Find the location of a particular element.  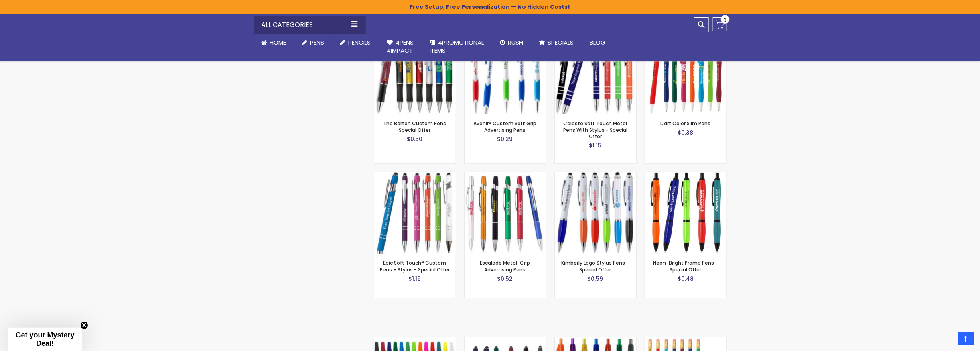

span: Blog is located at coordinates (598, 42).